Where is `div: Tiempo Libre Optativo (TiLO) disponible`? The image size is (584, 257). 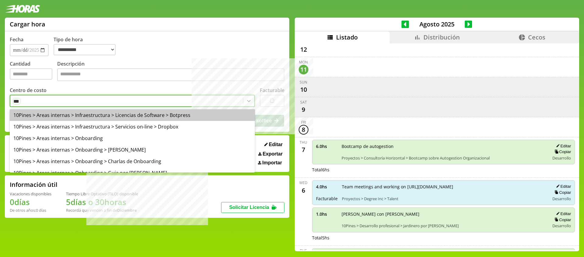 div: Tiempo Libre Optativo (TiLO) disponible is located at coordinates (102, 194).